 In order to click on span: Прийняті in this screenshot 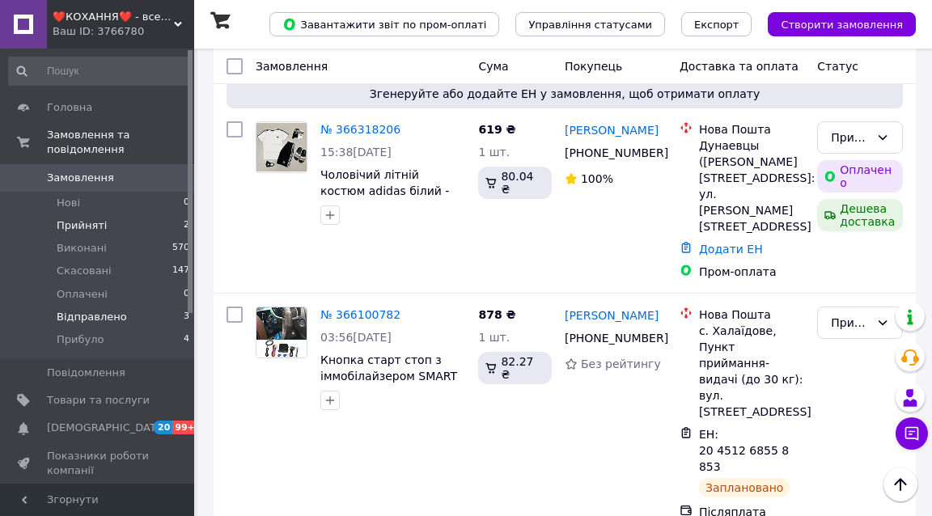, I will do `click(82, 226)`.